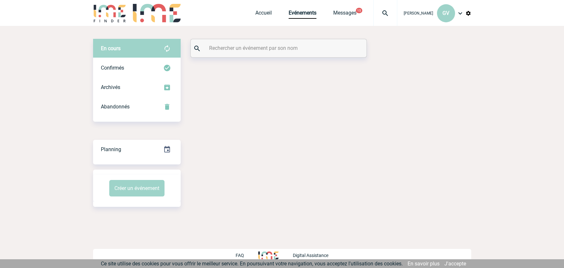 Image resolution: width=564 pixels, height=268 pixels. Describe the element at coordinates (111, 149) in the screenshot. I see `span: Planning` at that location.